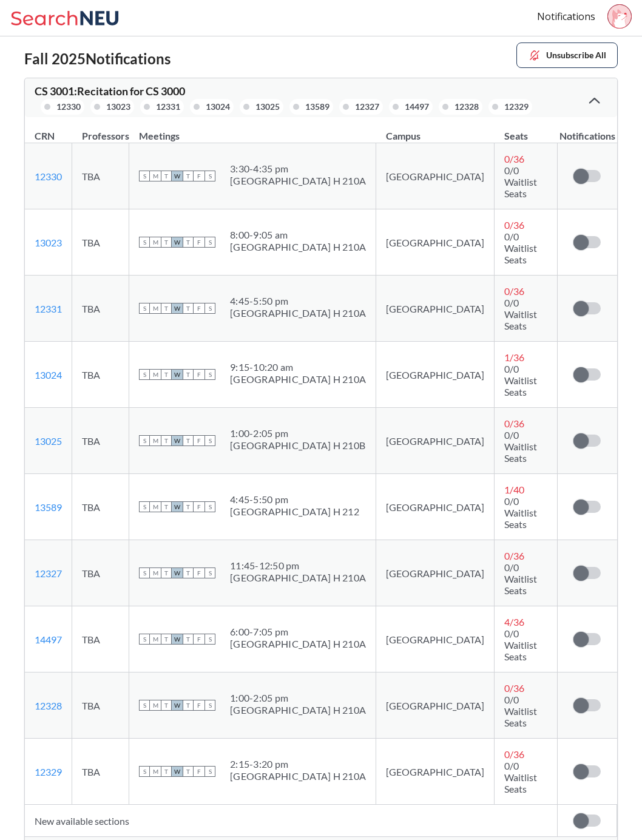 The height and width of the screenshot is (840, 642). Describe the element at coordinates (217, 106) in the screenshot. I see `div: 13024` at that location.